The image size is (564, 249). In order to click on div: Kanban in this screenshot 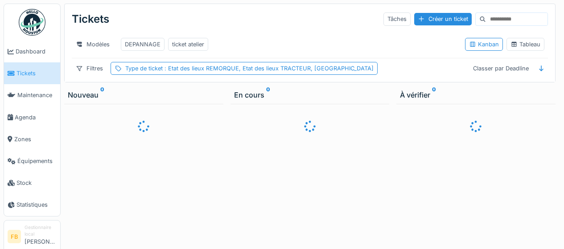, I will do `click(483, 44)`.